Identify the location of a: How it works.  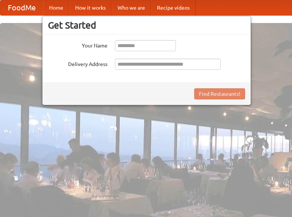
(90, 8).